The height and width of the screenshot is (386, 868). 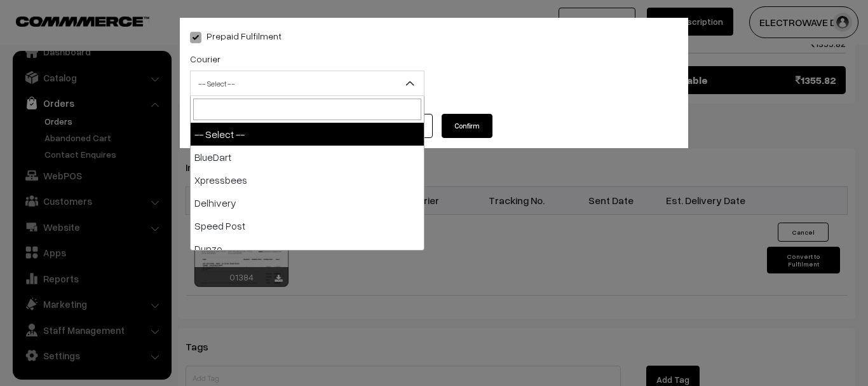 What do you see at coordinates (307, 203) in the screenshot?
I see `li: Delhivery` at bounding box center [307, 203].